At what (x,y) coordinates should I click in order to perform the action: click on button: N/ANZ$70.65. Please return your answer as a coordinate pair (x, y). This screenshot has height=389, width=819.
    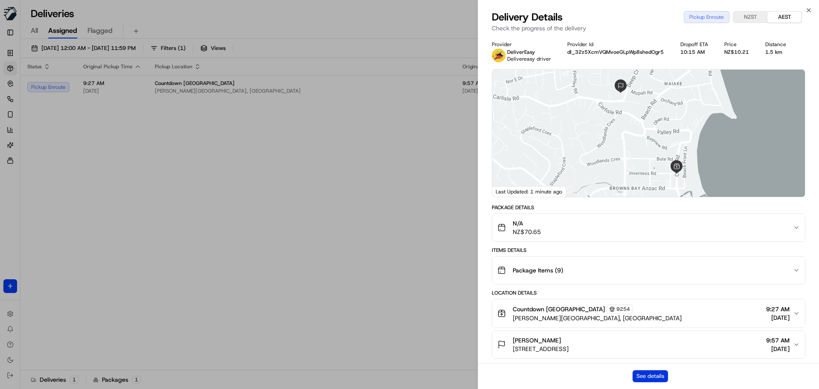
    Looking at the image, I should click on (648, 227).